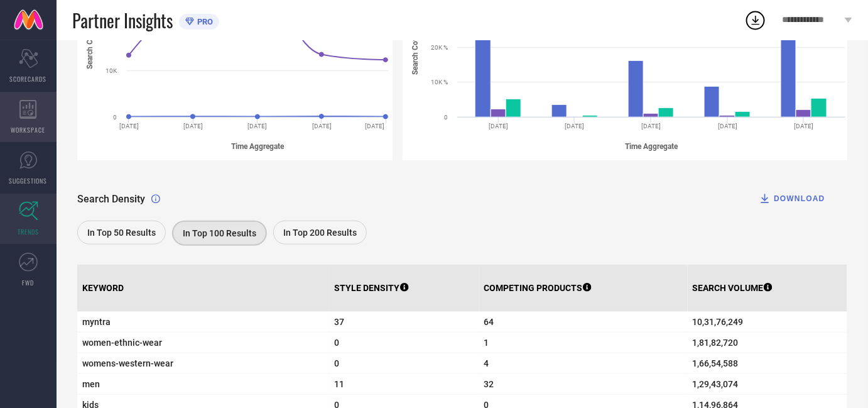 This screenshot has width=868, height=408. I want to click on span: SCORECARDS, so click(28, 79).